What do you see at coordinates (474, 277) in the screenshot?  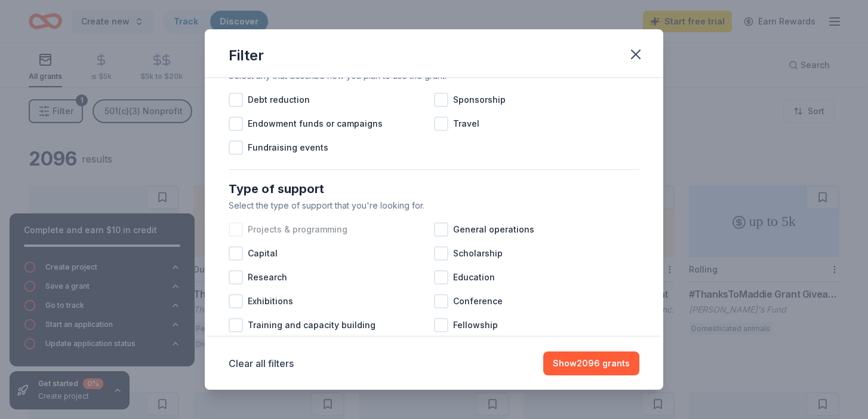 I see `span: Education` at bounding box center [474, 277].